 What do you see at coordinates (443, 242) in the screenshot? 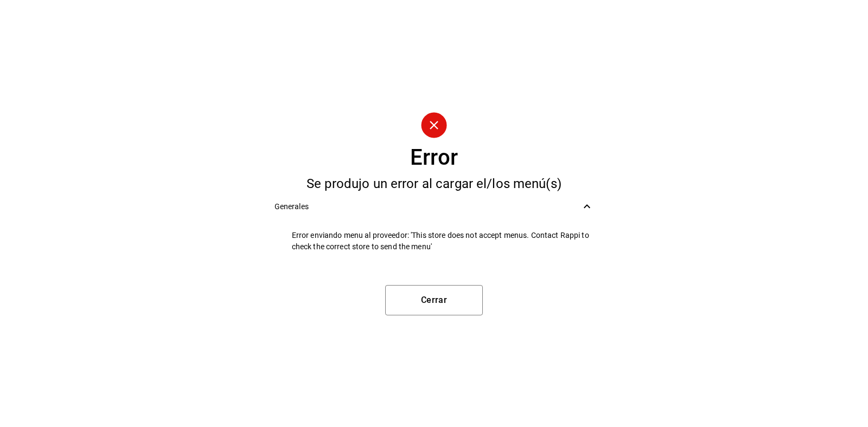
I see `span: Error enviando menu al proveedor: 'This store does not accept menus. Contact Rappi to check the c...` at bounding box center [443, 242].